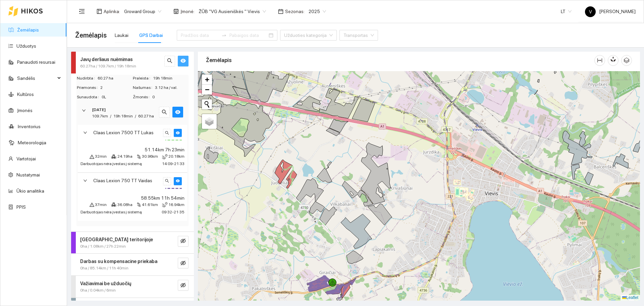 The width and height of the screenshot is (644, 306). What do you see at coordinates (232, 11) in the screenshot?
I see `span: ŽŪB "VG Ausieniškės " Vievis` at bounding box center [232, 11].